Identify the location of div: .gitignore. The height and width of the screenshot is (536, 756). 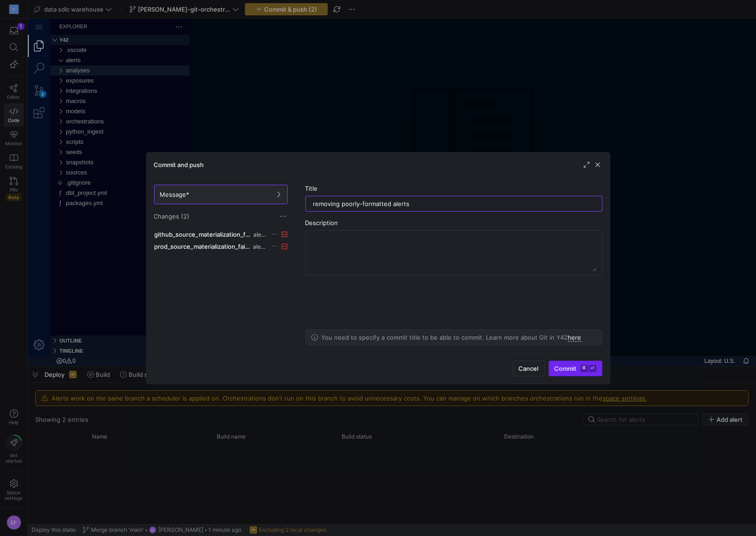
(92, 164).